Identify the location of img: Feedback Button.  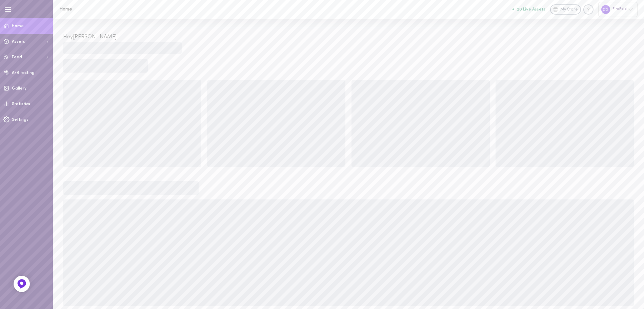
(22, 283).